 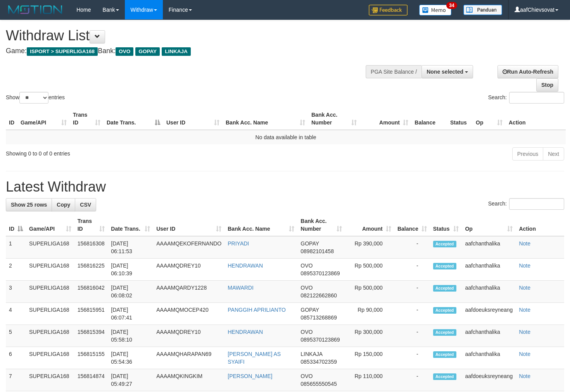 What do you see at coordinates (394, 72) in the screenshot?
I see `div: PGA Site Balance /` at bounding box center [394, 72].